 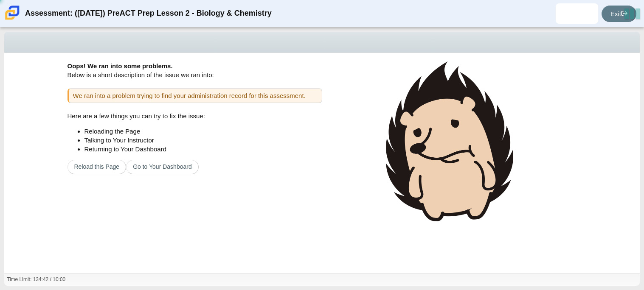 I want to click on div: Here are a few things you can try to fix the issue:, so click(x=195, y=143).